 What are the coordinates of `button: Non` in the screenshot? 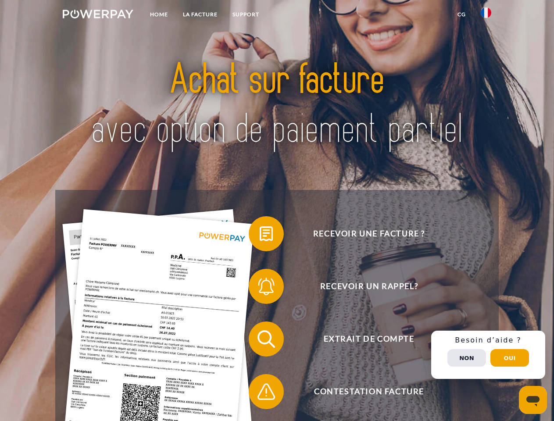 It's located at (467, 358).